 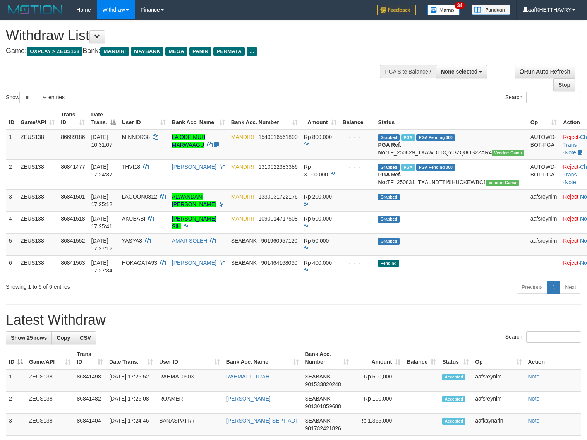 What do you see at coordinates (103, 118) in the screenshot?
I see `th: Date Trans.: activate to sort column descending` at bounding box center [103, 118].